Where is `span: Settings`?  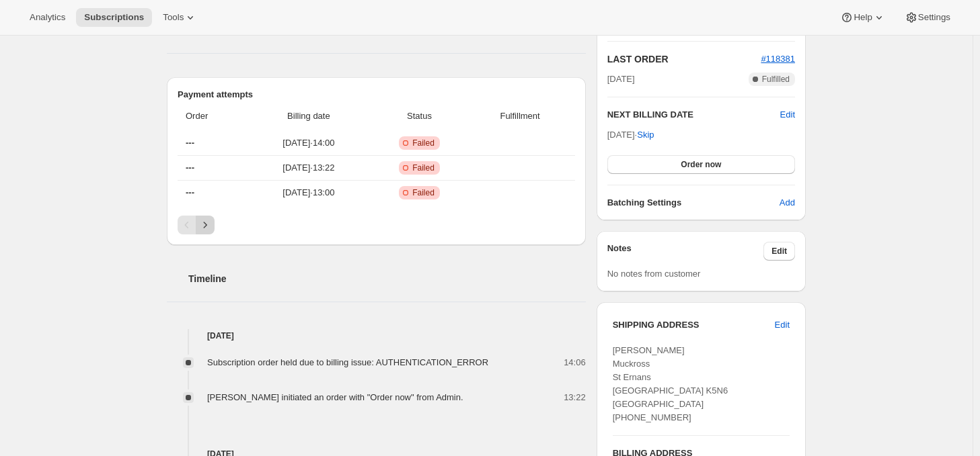
span: Settings is located at coordinates (934, 18).